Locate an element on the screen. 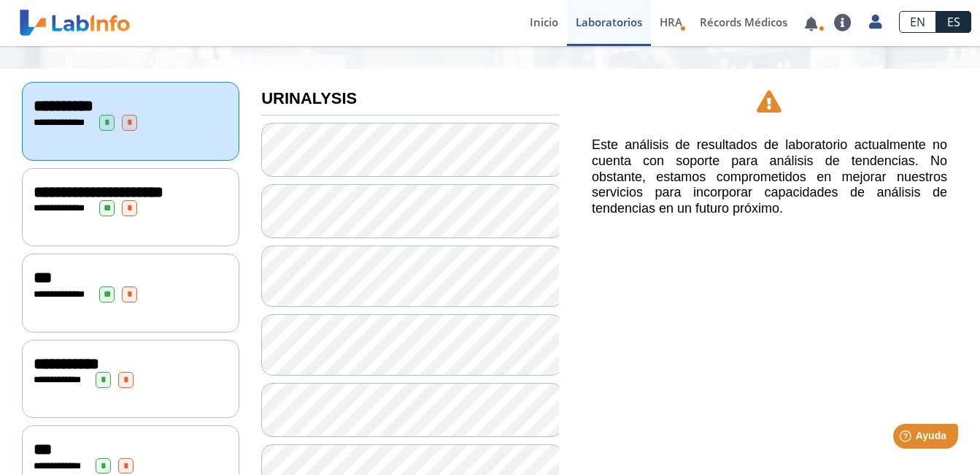  b: URINALYSIS is located at coordinates (309, 98).